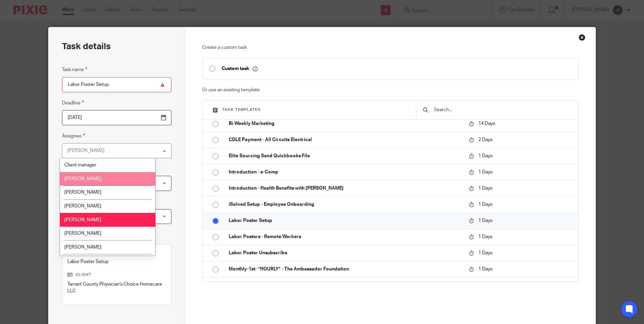 This screenshot has height=324, width=644. I want to click on input: Task name, so click(116, 84).